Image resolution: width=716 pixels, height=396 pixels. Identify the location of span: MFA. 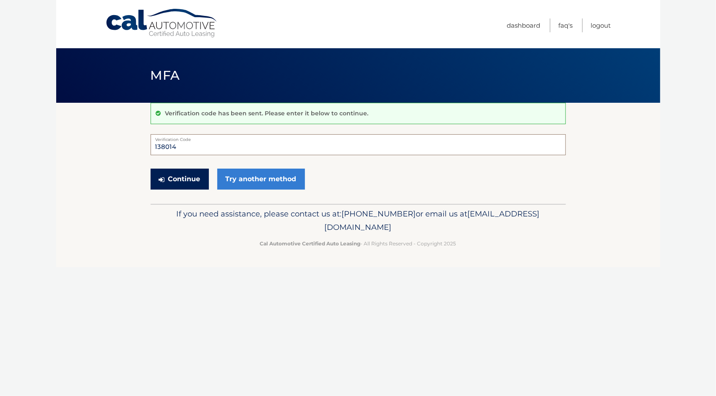
(165, 75).